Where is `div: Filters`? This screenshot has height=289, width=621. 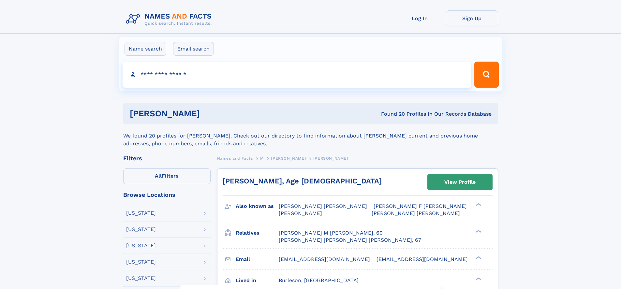 div: Filters is located at coordinates (167, 159).